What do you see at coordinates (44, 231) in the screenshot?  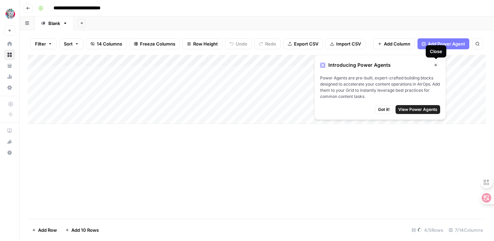 I see `button: Add Row` at bounding box center [44, 231].